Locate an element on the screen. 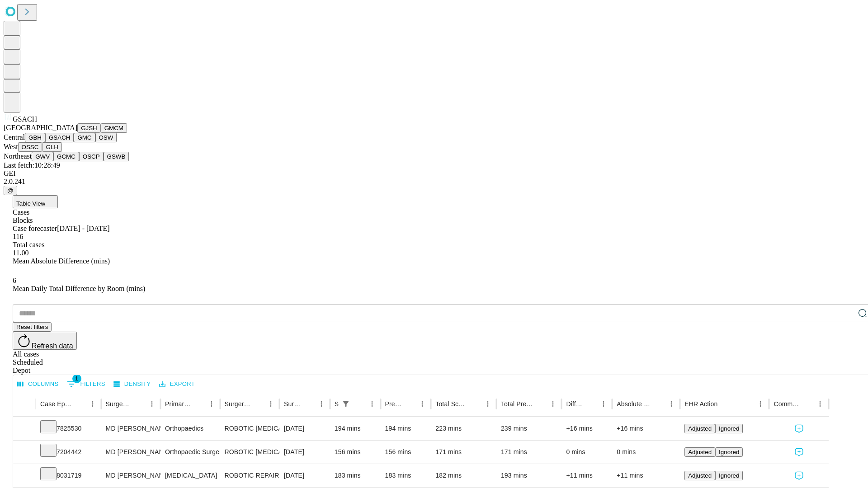  button: OSCP is located at coordinates (92, 156).